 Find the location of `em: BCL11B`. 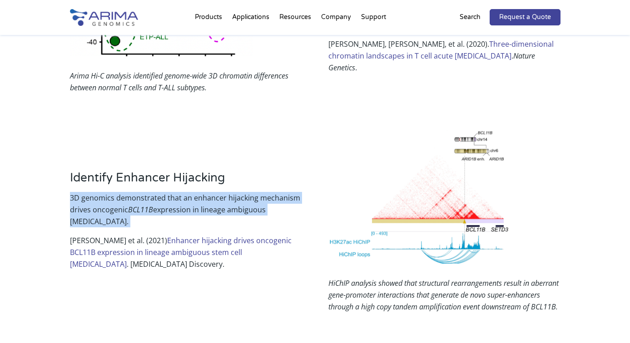

em: BCL11B is located at coordinates (140, 210).